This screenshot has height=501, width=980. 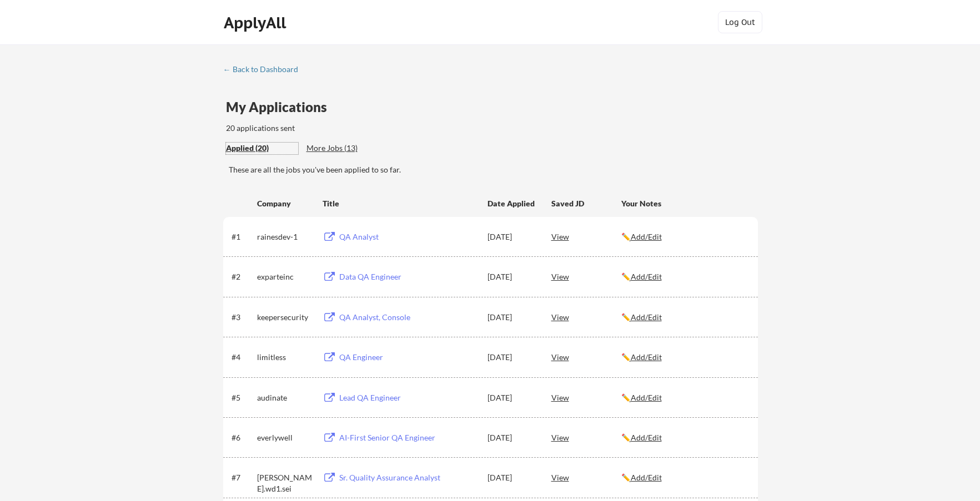 What do you see at coordinates (242, 277) in the screenshot?
I see `div: #2` at bounding box center [242, 277].